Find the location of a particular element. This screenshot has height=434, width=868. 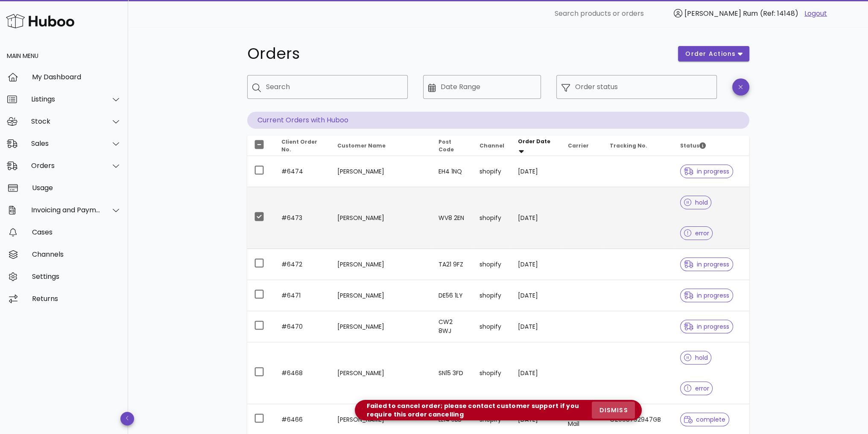

div: Sales is located at coordinates (66, 143).